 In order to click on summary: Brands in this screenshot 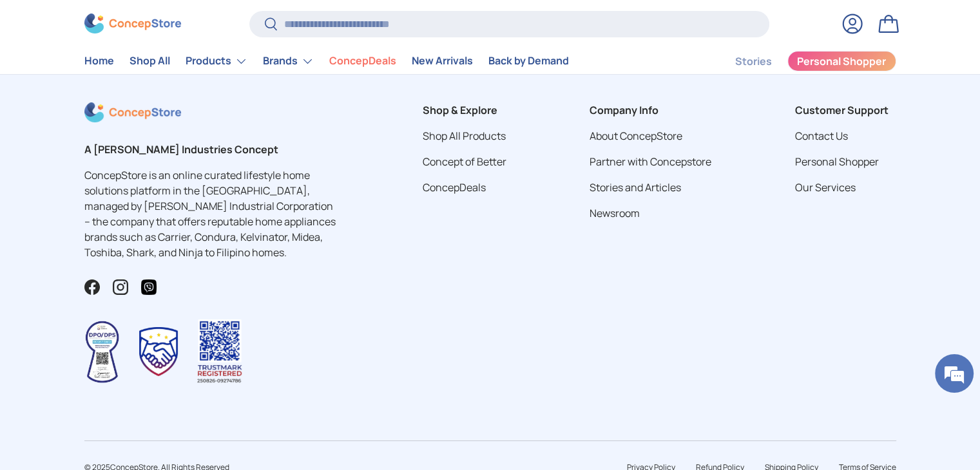, I will do `click(288, 61)`.